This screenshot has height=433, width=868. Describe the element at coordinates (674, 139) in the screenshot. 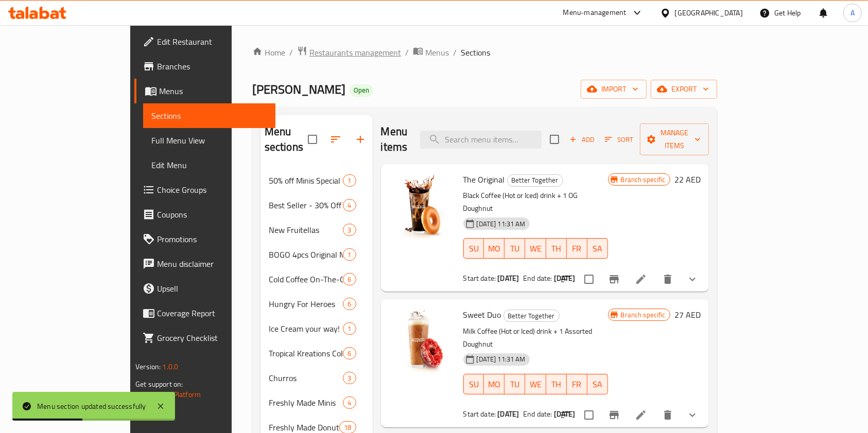

I see `span: Manage items` at that location.